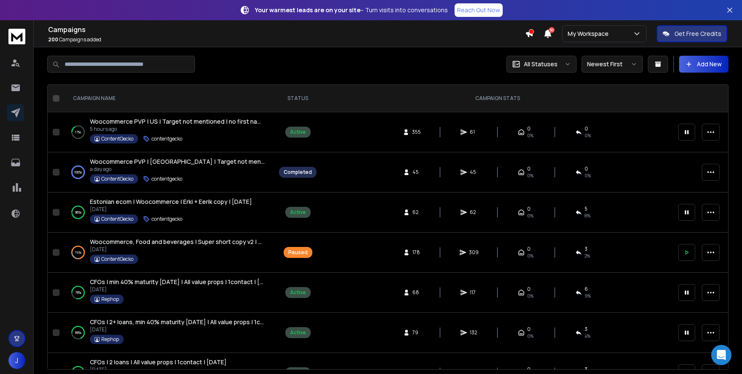  What do you see at coordinates (17, 360) in the screenshot?
I see `span: J` at bounding box center [17, 360].